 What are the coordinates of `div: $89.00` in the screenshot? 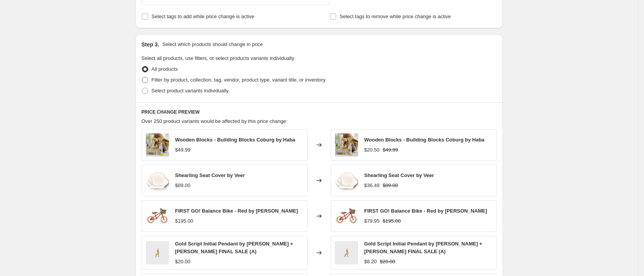 It's located at (183, 185).